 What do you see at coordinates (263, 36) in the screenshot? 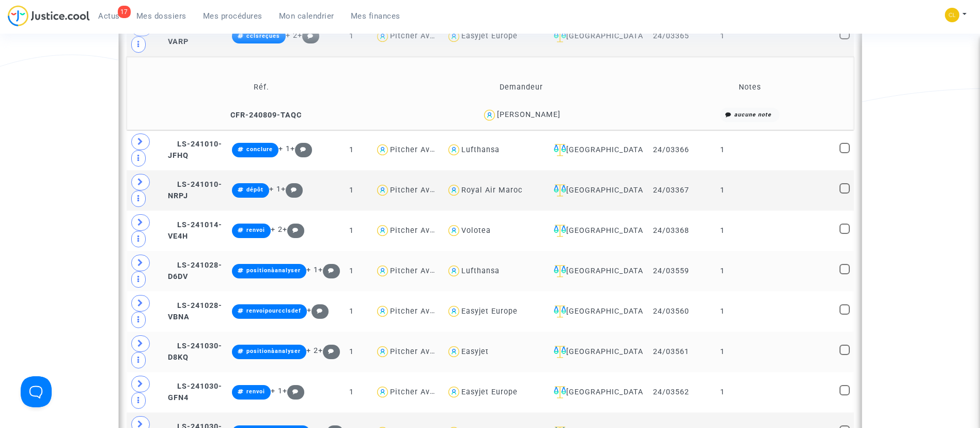
I see `span: cclsreçues` at bounding box center [263, 36].